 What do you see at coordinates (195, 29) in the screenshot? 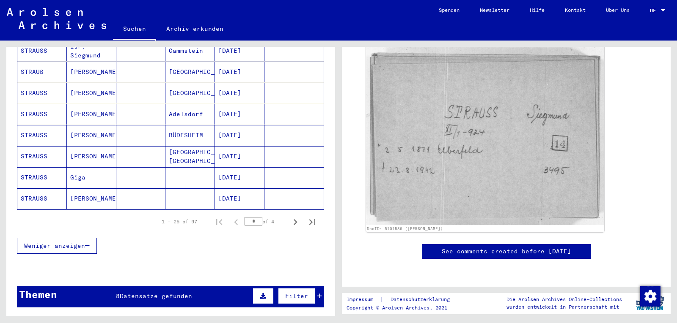
I see `a: Archiv erkunden` at bounding box center [195, 29].